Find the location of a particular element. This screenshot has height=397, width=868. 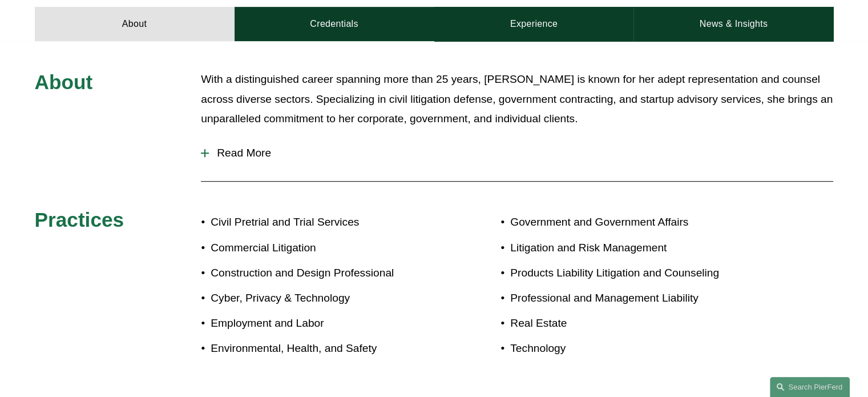

span: Read More is located at coordinates (521, 153).